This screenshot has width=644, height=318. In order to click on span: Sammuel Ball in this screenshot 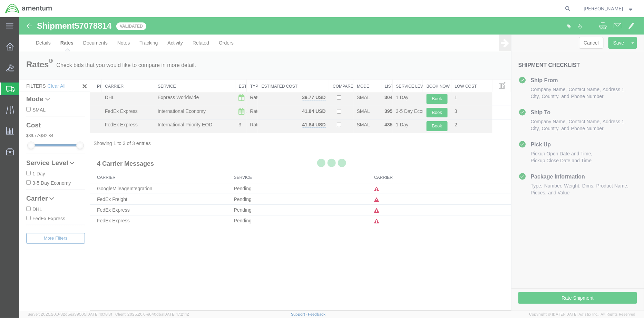, I will do `click(604, 8)`.